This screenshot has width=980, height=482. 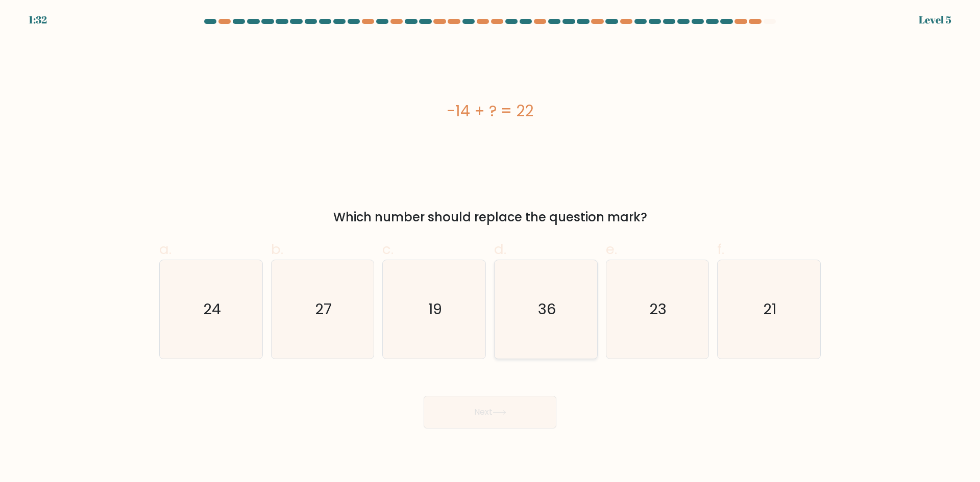 What do you see at coordinates (658, 309) in the screenshot?
I see `text: 23` at bounding box center [658, 309].